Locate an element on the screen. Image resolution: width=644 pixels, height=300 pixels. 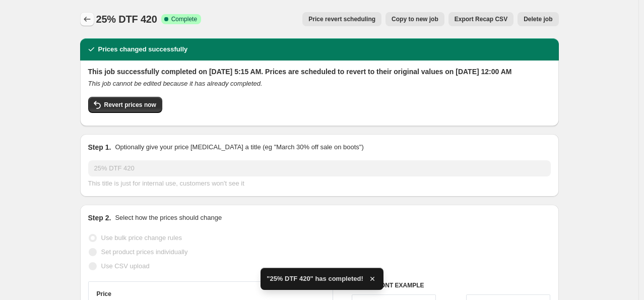
input: 30% off holiday sale is located at coordinates (319, 168).